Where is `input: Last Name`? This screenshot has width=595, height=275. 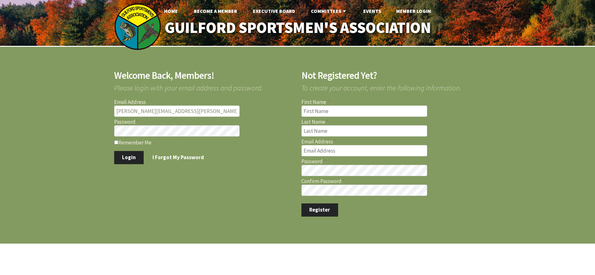 input: Last Name is located at coordinates (364, 131).